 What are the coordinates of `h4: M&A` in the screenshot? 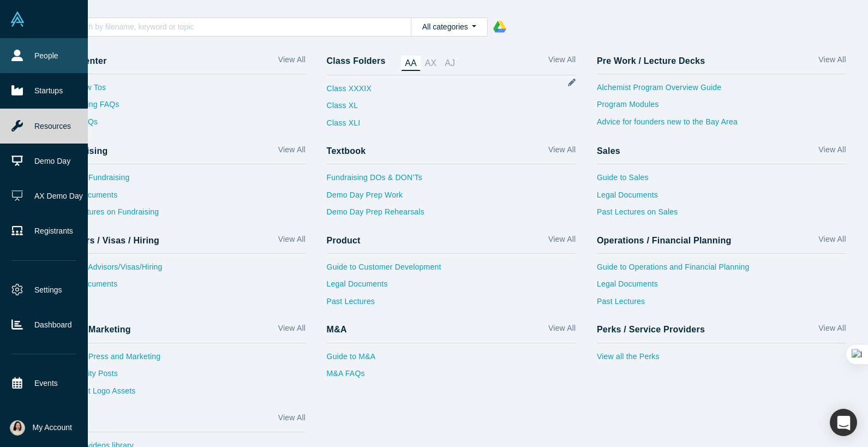 It's located at (337, 329).